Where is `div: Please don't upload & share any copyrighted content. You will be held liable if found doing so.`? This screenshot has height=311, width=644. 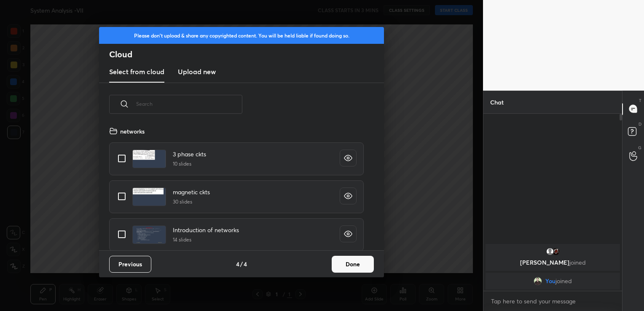
div: Please don't upload & share any copyrighted content. You will be held liable if found doing so. is located at coordinates (241, 35).